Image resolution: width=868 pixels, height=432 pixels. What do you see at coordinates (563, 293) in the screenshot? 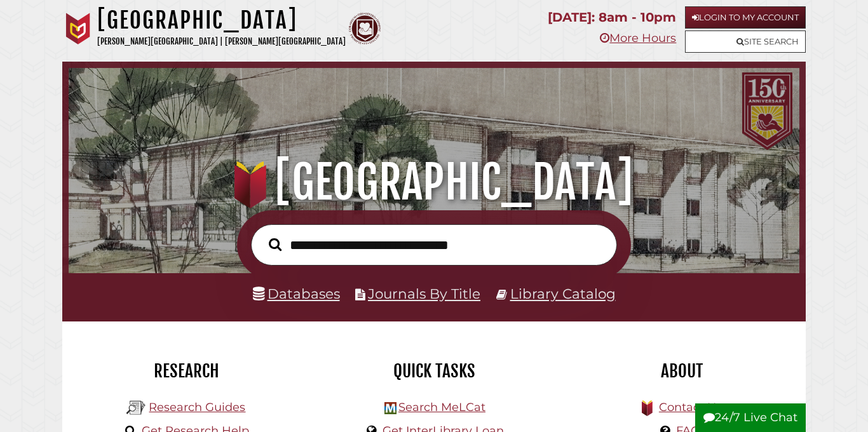
I see `a: Library Catalog` at bounding box center [563, 293].